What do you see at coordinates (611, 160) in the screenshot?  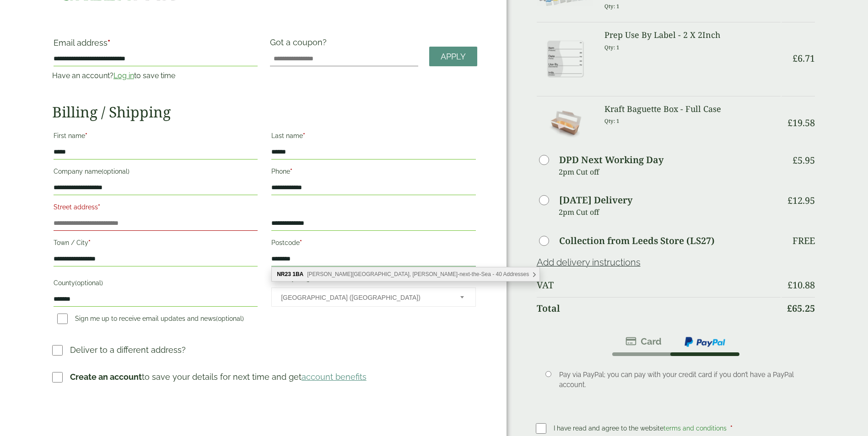 I see `label: DPD Next Working Day` at bounding box center [611, 160].